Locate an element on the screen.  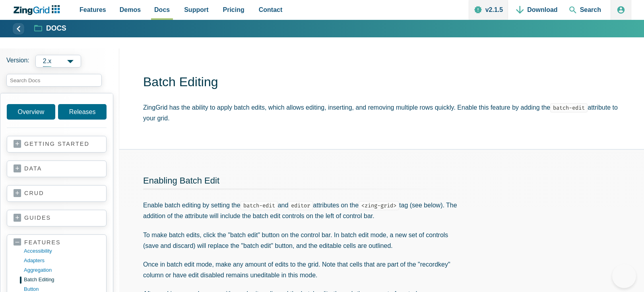
a: crud is located at coordinates (56, 193).